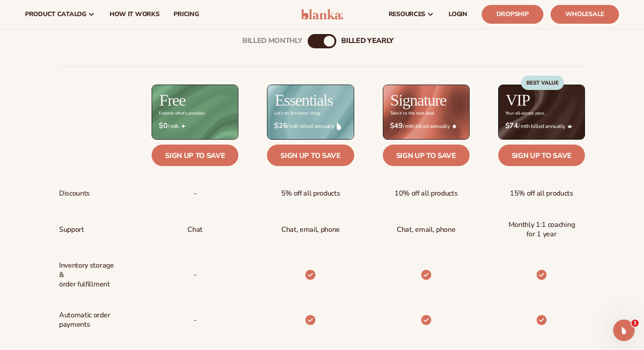 The width and height of the screenshot is (644, 350). Describe the element at coordinates (89, 275) in the screenshot. I see `span: Inventory storage & order fulfillment` at that location.